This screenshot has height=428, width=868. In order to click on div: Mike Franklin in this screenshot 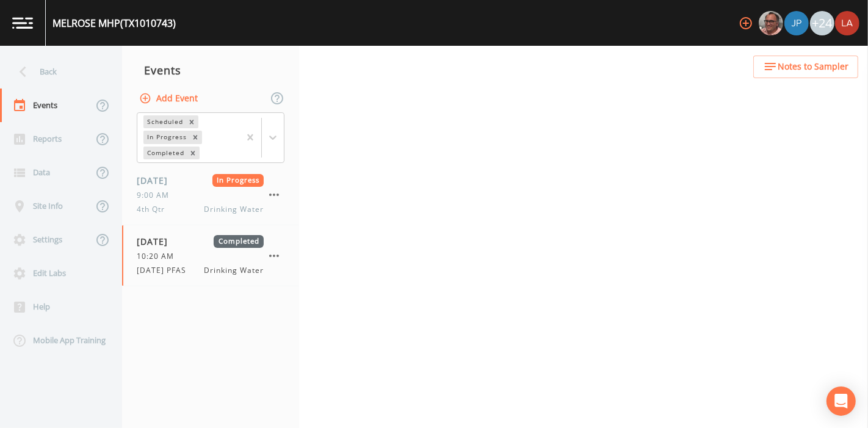, I will do `click(771, 23)`.